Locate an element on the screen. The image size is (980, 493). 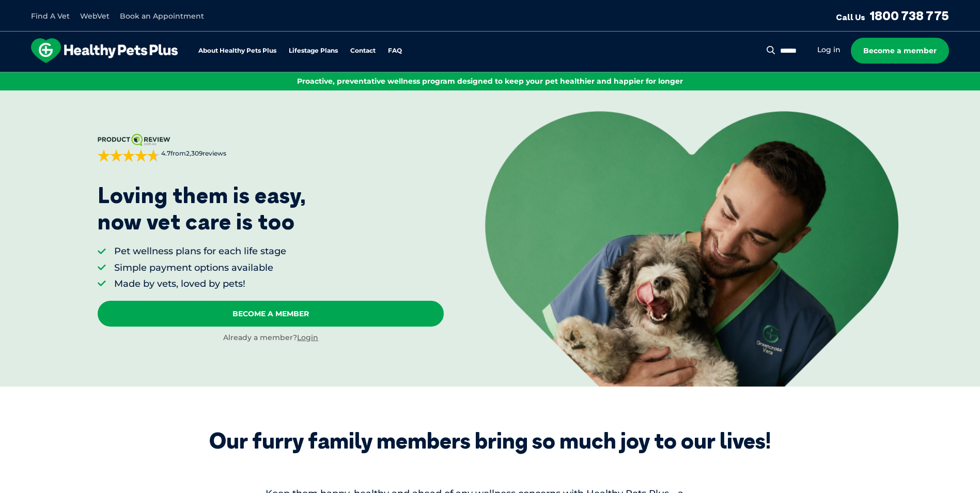
a: Book an Appointment is located at coordinates (162, 16).